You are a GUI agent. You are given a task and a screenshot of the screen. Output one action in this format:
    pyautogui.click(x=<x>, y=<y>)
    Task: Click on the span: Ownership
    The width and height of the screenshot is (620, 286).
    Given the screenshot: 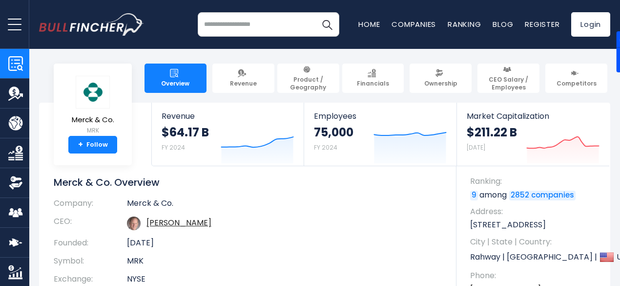 What is the action you would take?
    pyautogui.click(x=441, y=84)
    